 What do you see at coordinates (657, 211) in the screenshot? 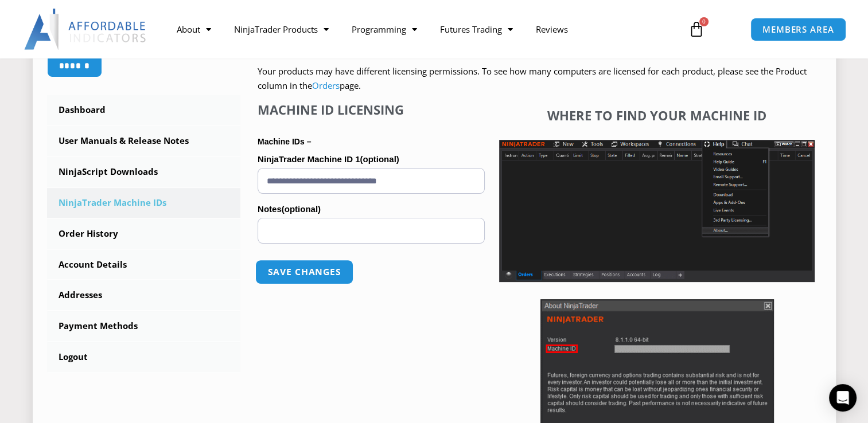
I see `img: Screenshot 2025-01-17 1155544 | Affordable Indicators – NinjaTrader` at bounding box center [657, 211].